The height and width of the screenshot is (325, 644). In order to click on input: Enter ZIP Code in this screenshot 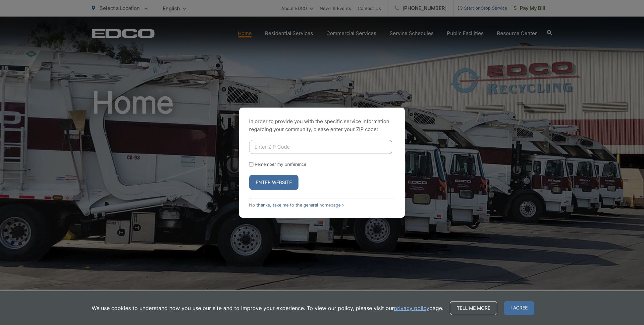, I will do `click(321, 147)`.